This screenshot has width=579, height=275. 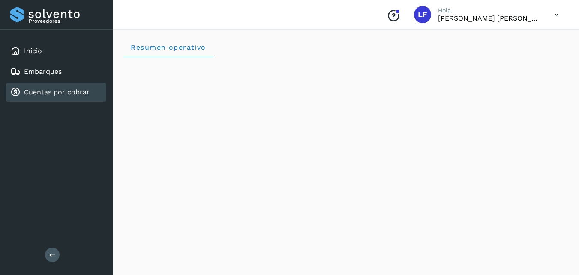 What do you see at coordinates (57, 92) in the screenshot?
I see `a: Cuentas por cobrar` at bounding box center [57, 92].